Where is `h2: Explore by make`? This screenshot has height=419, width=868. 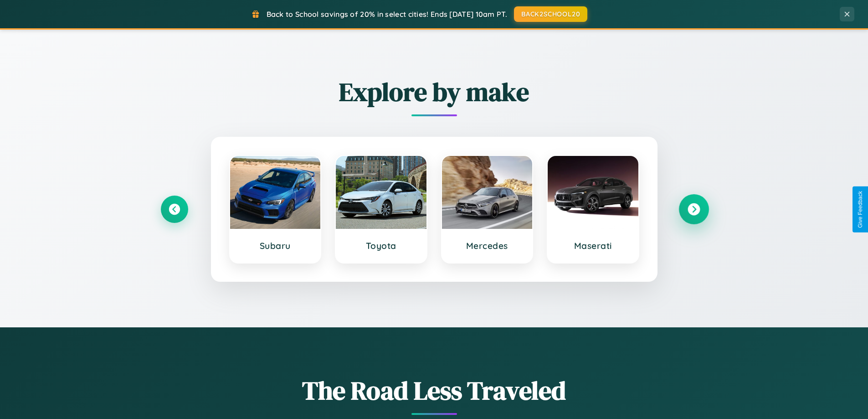 h2: Explore by make is located at coordinates (434, 92).